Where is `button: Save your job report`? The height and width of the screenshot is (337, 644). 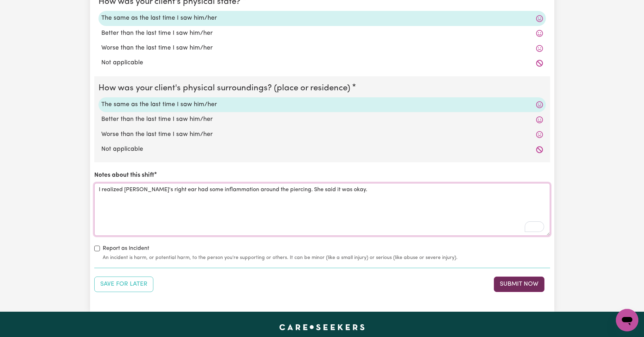
button: Save your job report is located at coordinates (124, 284).